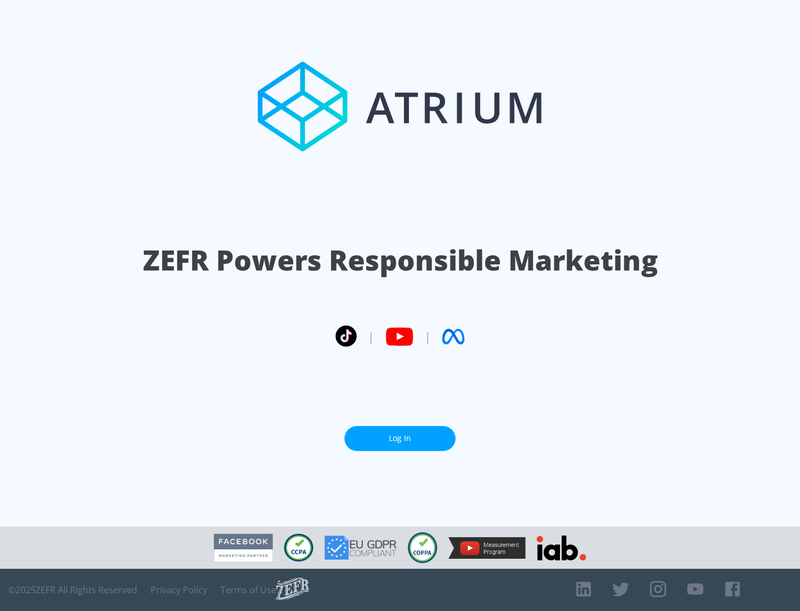  Describe the element at coordinates (298, 548) in the screenshot. I see `img: CCPA Compliant` at that location.